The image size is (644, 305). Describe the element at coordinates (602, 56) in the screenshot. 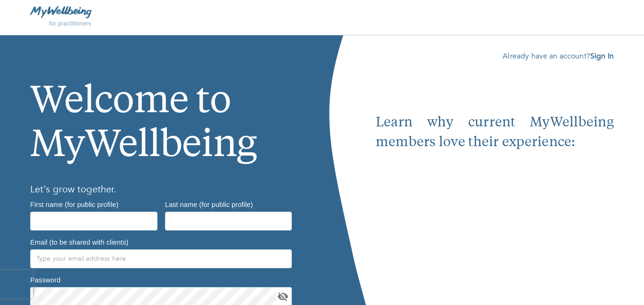

I see `b: Sign In` at that location.